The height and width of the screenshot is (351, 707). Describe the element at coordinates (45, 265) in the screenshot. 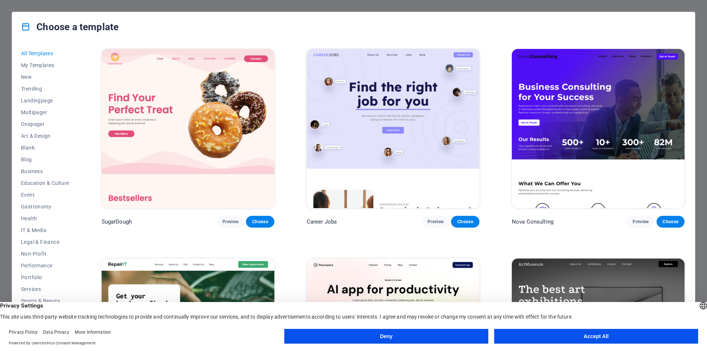

I see `button: Performance` at that location.